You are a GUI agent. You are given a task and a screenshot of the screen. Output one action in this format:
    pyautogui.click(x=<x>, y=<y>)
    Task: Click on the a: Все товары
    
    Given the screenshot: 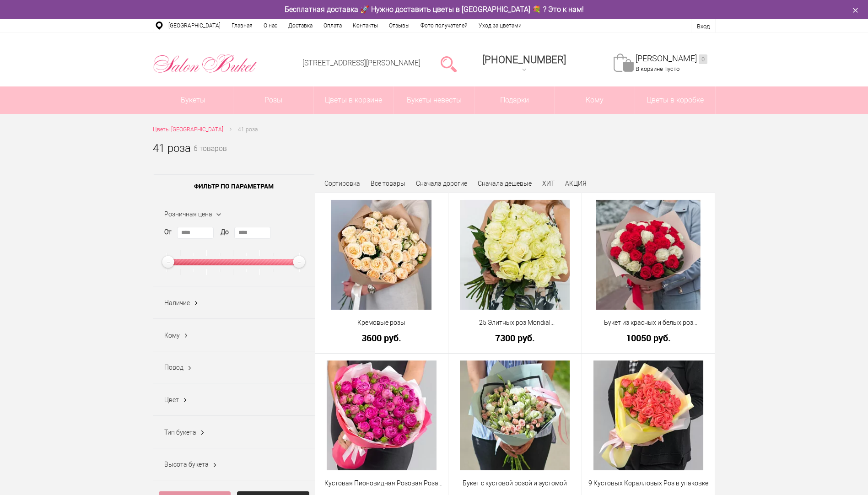 What is the action you would take?
    pyautogui.click(x=388, y=183)
    